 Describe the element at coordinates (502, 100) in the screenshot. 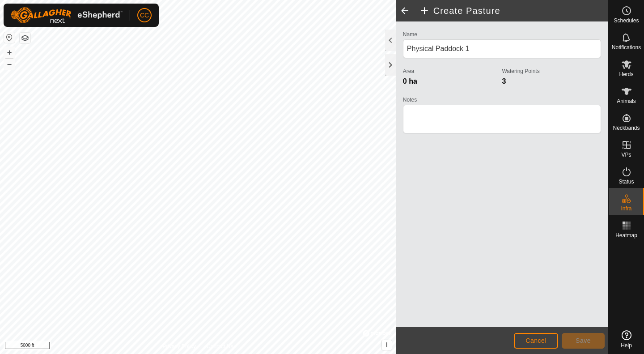

I see `label: Notes` at that location.